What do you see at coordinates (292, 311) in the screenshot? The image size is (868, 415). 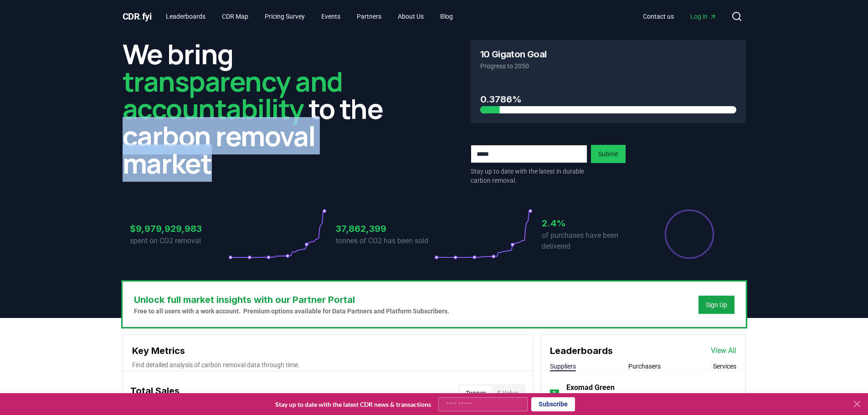 I see `p: Free to all users with a work account. Premium options available for Data Partners and Platform S...` at bounding box center [292, 311].